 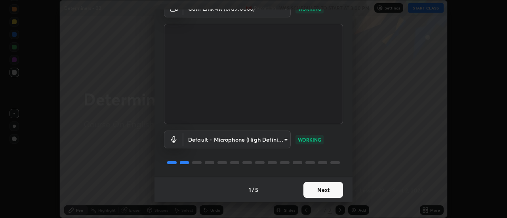 What do you see at coordinates (250, 190) in the screenshot?
I see `h4: 1` at bounding box center [250, 190].